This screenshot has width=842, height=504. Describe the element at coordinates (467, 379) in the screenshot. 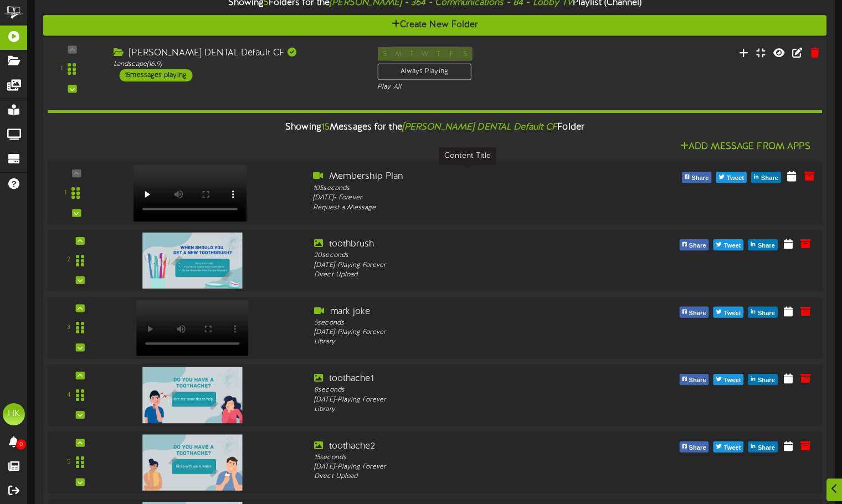

I see `div: toothache1` at that location.